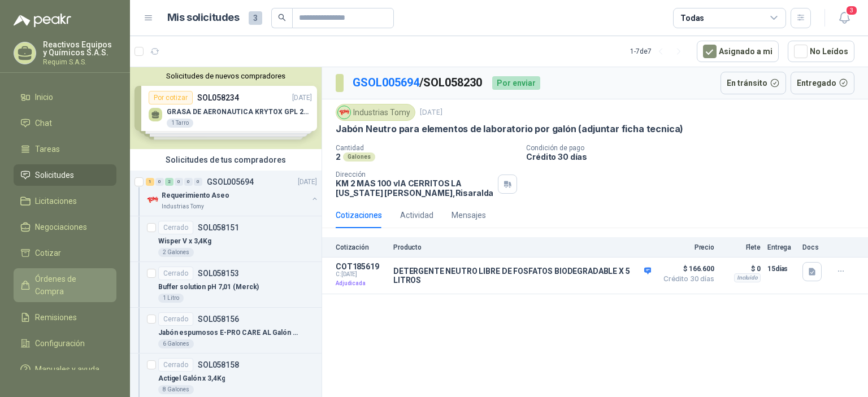 This screenshot has height=397, width=868. What do you see at coordinates (747, 278) in the screenshot?
I see `div: Incluido` at bounding box center [747, 278].